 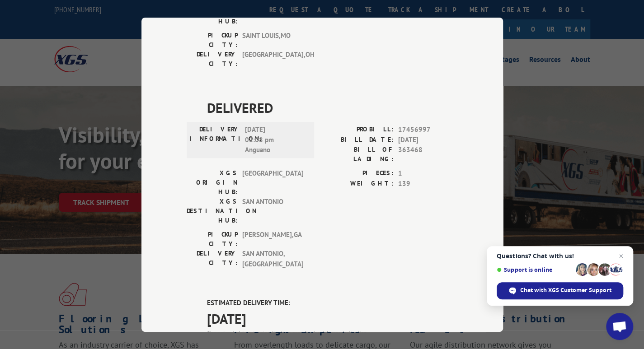 I want to click on label: BILL OF LADING:, so click(x=358, y=154).